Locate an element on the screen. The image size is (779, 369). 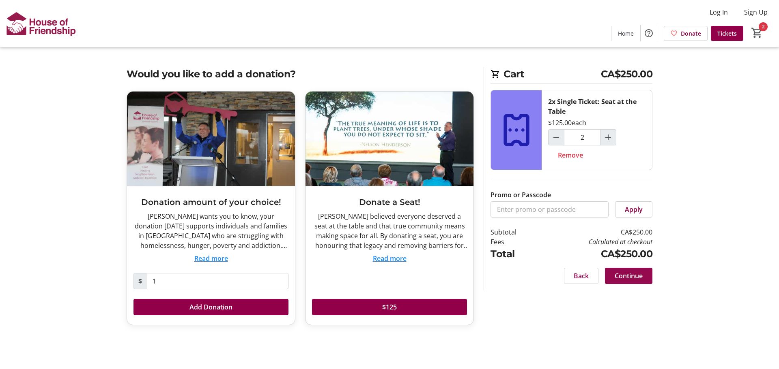
a: Home is located at coordinates (625, 33).